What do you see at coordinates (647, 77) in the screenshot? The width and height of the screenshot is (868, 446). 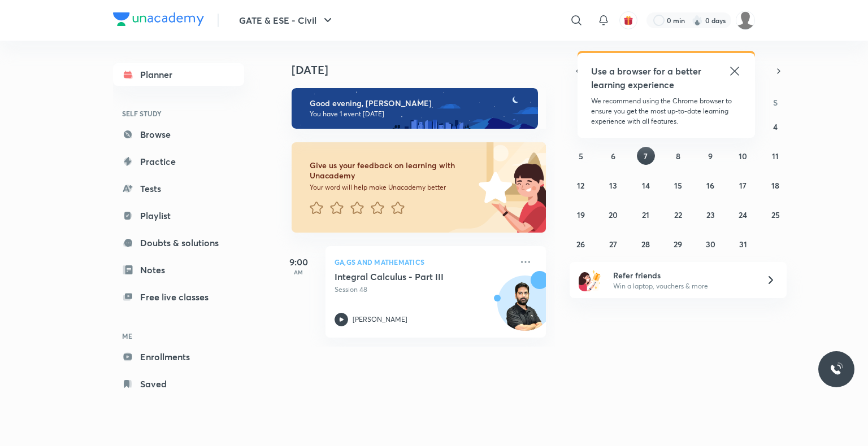 I see `h5: Use a browser for a better learning experience` at bounding box center [647, 77].